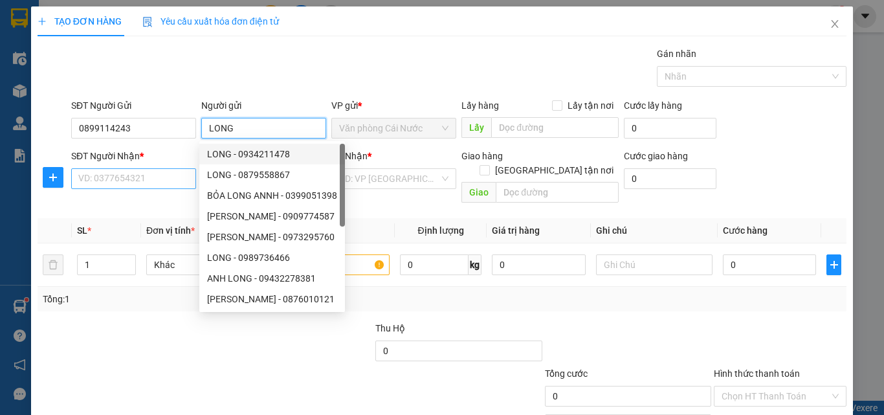 Image resolution: width=884 pixels, height=415 pixels. I want to click on span: Giao, so click(478, 192).